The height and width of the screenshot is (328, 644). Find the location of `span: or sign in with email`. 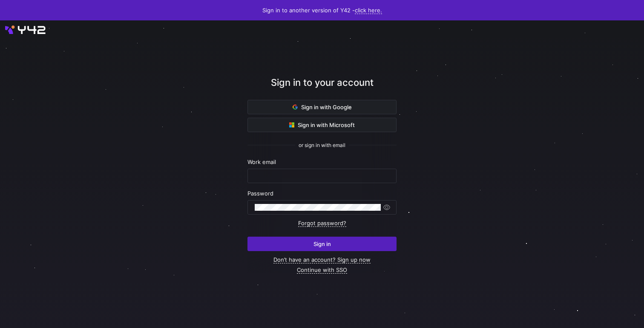

span: or sign in with email is located at coordinates (322, 146).